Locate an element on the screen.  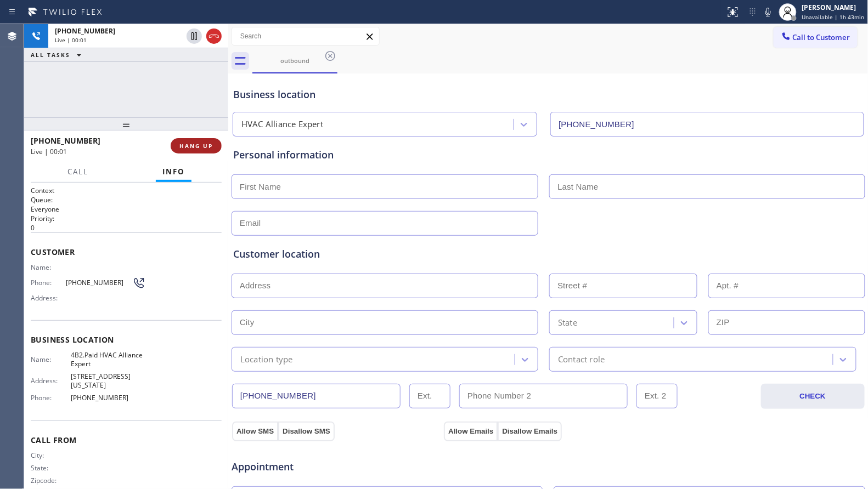
span: Business location is located at coordinates (126, 339).